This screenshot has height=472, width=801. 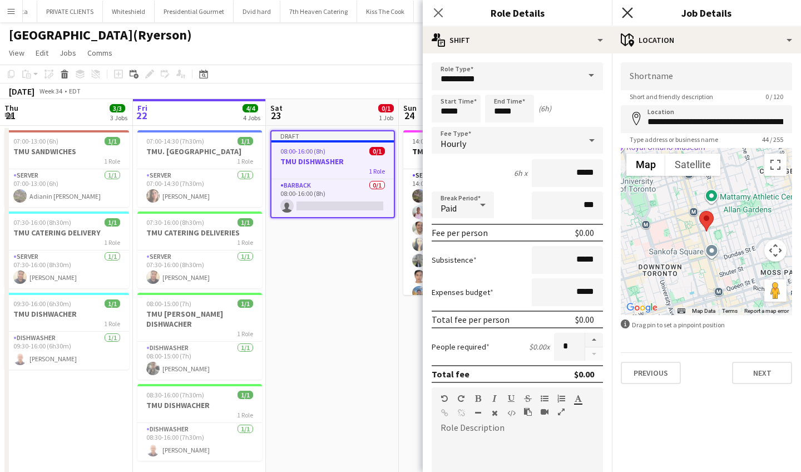 I want to click on span: Week 34, so click(x=51, y=91).